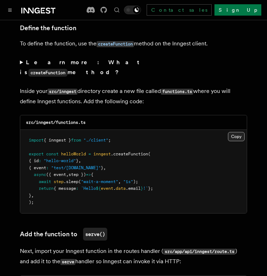 Image resolution: width=267 pixels, height=276 pixels. I want to click on button: Toggle dark mode, so click(133, 10).